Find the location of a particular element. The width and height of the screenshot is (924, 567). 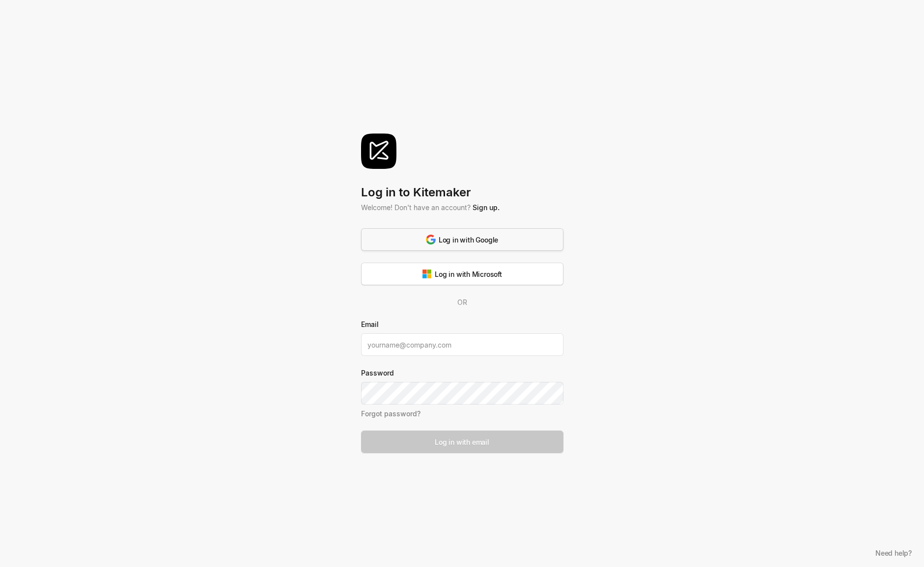

button: Need help? is located at coordinates (894, 553).